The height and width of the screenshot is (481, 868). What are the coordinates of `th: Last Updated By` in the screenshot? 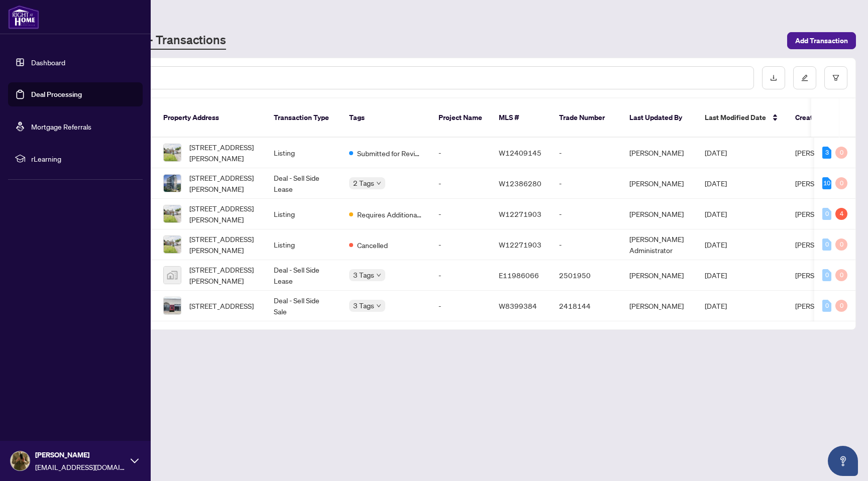 It's located at (660, 118).